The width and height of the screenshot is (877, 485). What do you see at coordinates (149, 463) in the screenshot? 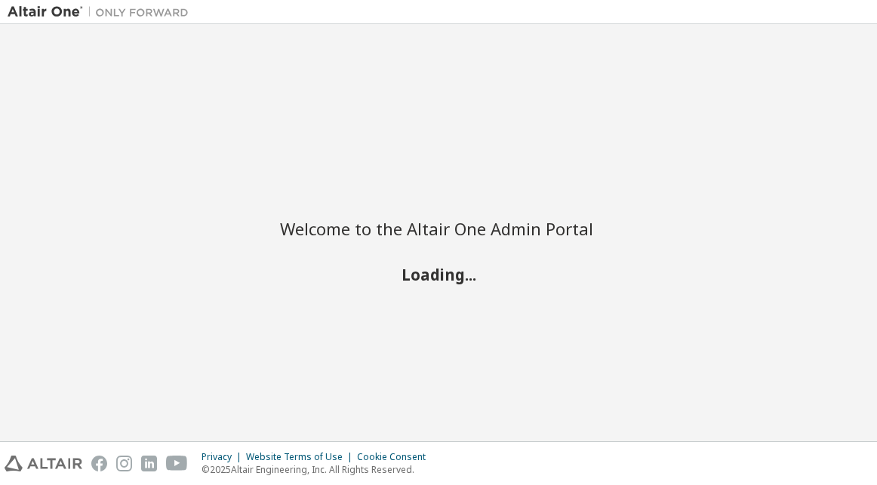
I see `img: linkedin.svg` at bounding box center [149, 463].